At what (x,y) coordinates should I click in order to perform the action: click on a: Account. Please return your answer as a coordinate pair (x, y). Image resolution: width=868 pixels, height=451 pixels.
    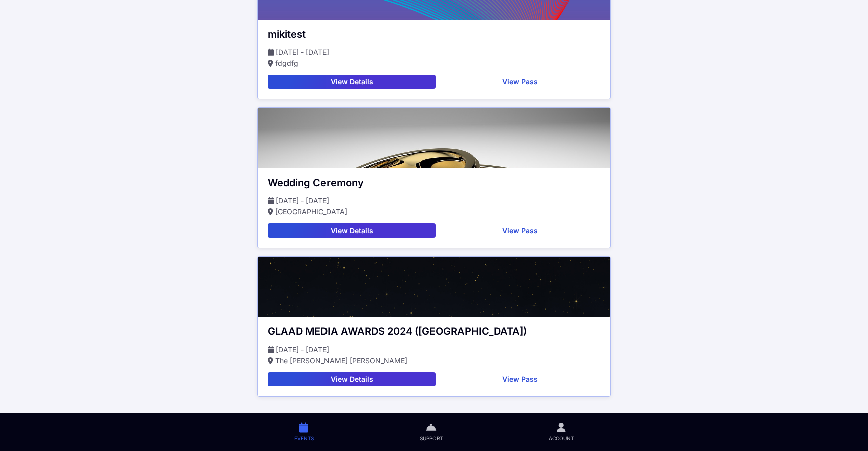
    Looking at the image, I should click on (561, 432).